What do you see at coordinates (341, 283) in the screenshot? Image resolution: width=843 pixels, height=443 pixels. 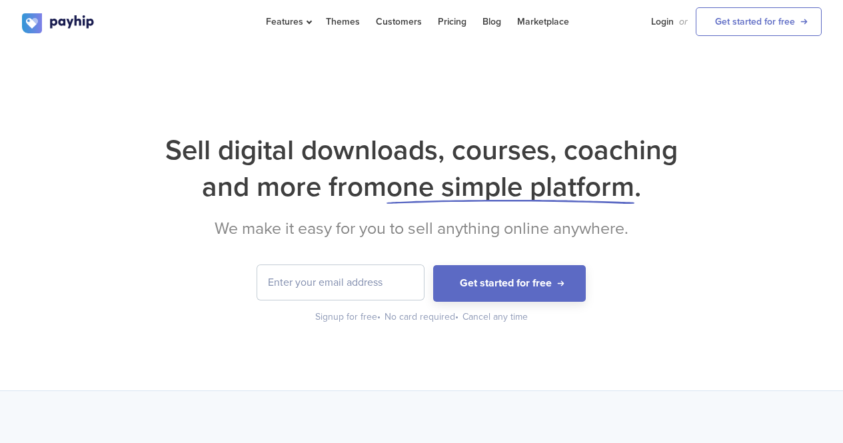 I see `input: Enter your email address` at bounding box center [341, 283].